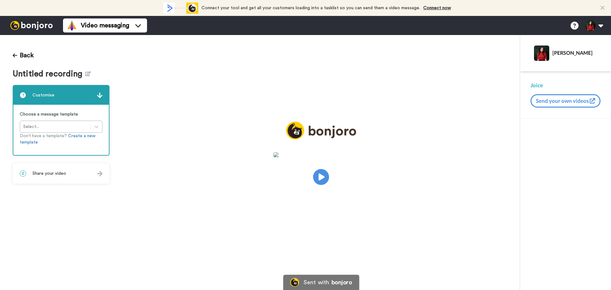 Image resolution: width=611 pixels, height=290 pixels. What do you see at coordinates (541, 53) in the screenshot?
I see `img: Profile Image` at bounding box center [541, 53].